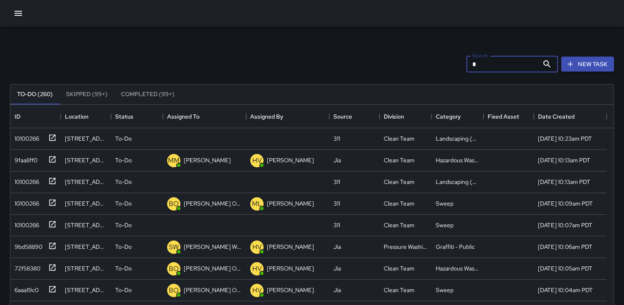  I want to click on div: 9faa8ff0, so click(24, 158).